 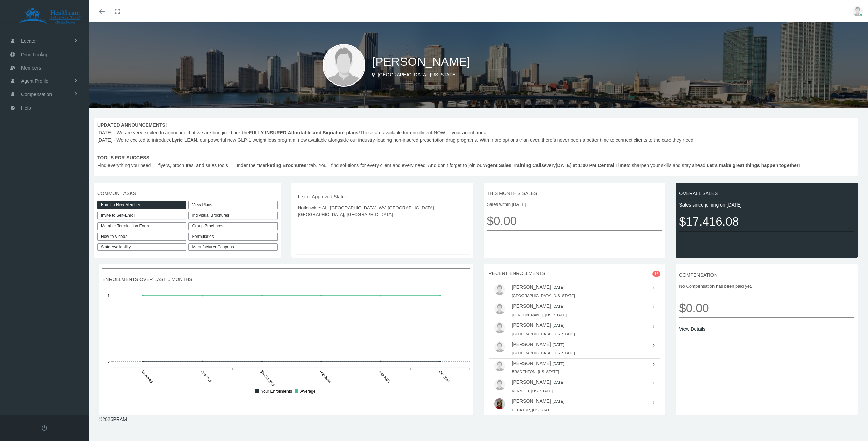 What do you see at coordinates (35, 55) in the screenshot?
I see `span: Drug Lookup` at bounding box center [35, 55].